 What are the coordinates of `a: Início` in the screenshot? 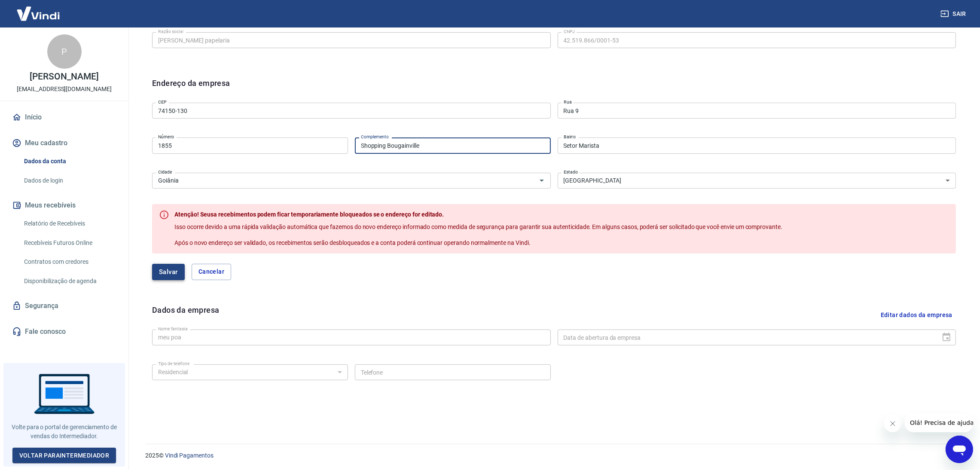 It's located at (64, 118).